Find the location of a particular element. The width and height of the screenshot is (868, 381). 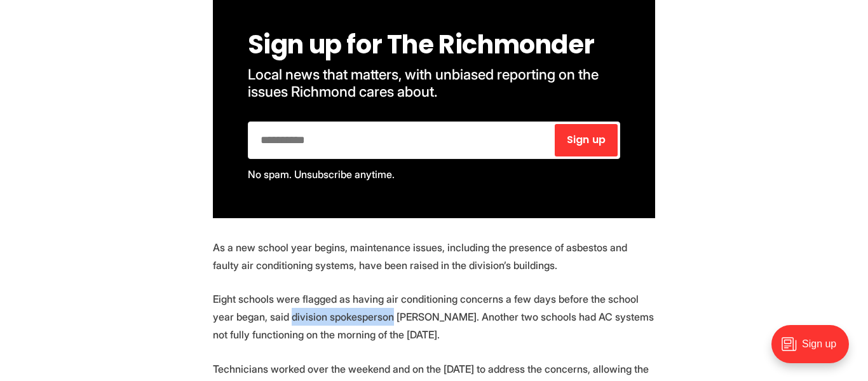

p: Eight schools were flagged as having air conditioning concerns a few days before the school year ... is located at coordinates (434, 317).